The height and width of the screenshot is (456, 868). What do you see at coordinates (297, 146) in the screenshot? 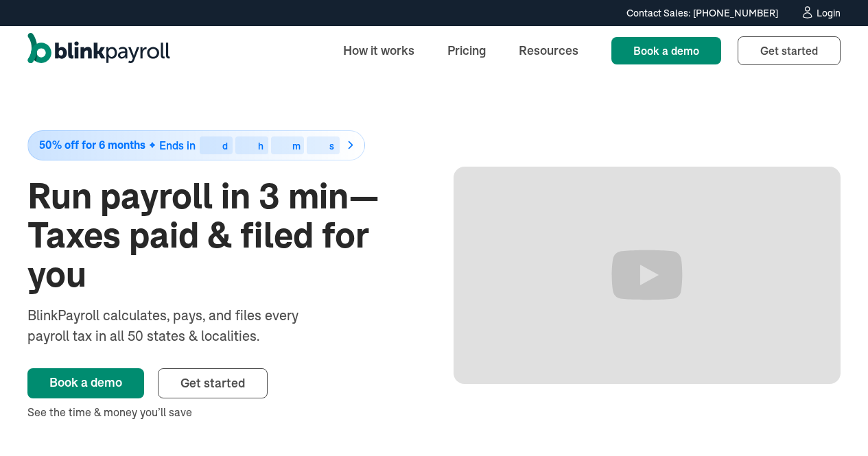
I see `div: m` at bounding box center [297, 146].